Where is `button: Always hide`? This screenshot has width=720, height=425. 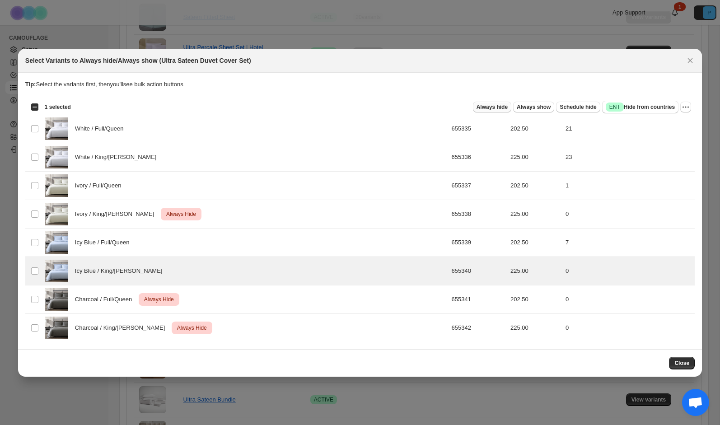
button: Always hide is located at coordinates (492, 107).